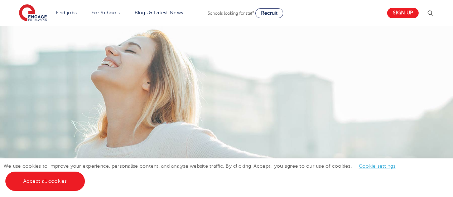 This screenshot has height=197, width=453. I want to click on a: Accept all cookies, so click(45, 181).